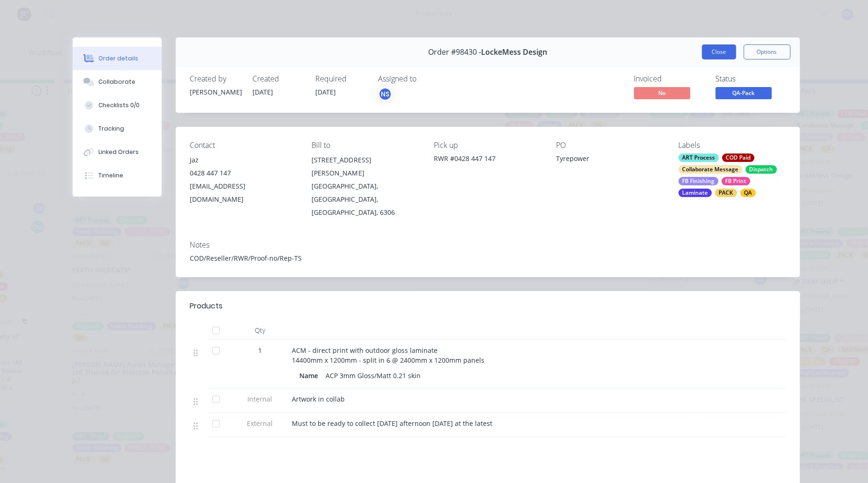 Image resolution: width=868 pixels, height=483 pixels. What do you see at coordinates (318, 399) in the screenshot?
I see `span: Artwork in collab` at bounding box center [318, 399].